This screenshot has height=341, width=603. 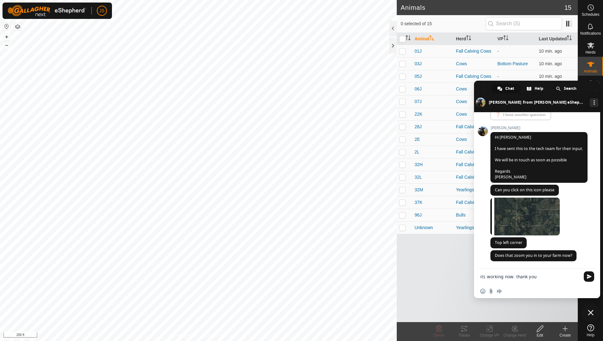 I want to click on a: Help, so click(x=590, y=331).